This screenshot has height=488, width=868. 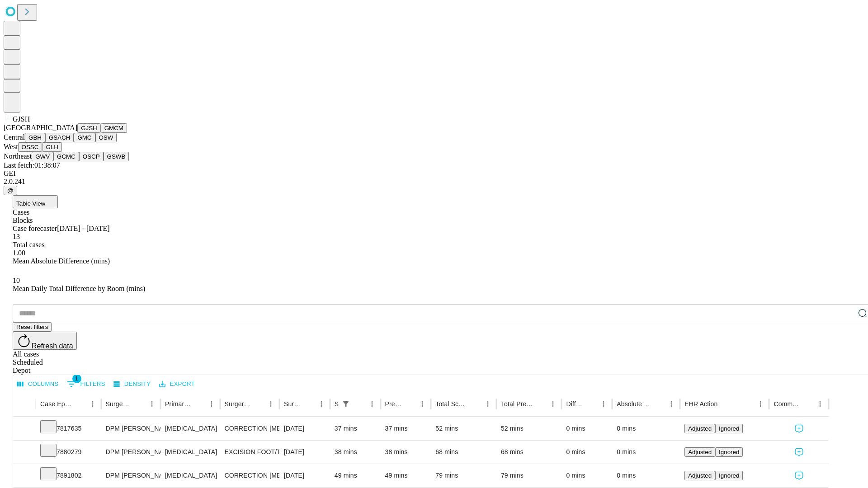 What do you see at coordinates (78, 288) in the screenshot?
I see `span: Mean Daily Total Difference by Room (mins)` at bounding box center [78, 288].